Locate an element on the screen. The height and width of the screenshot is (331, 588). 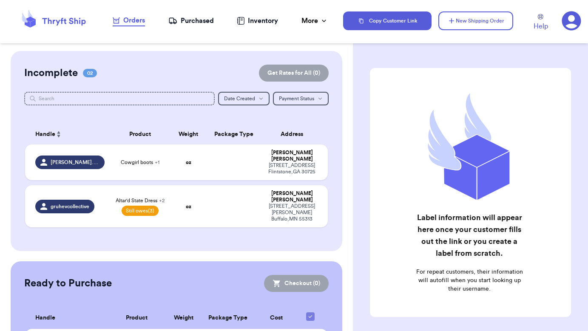
p: For repeat customers, their information will autofill when you start looking up their username. is located at coordinates (470, 281).